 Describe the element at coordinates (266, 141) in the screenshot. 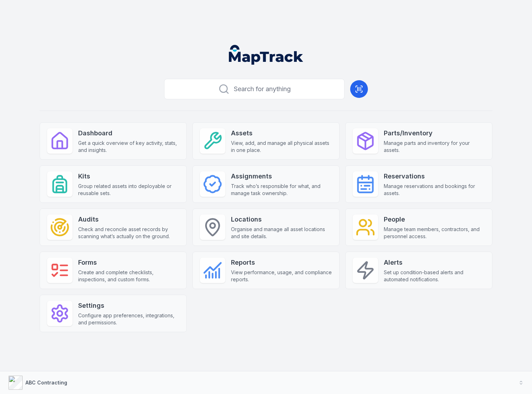

I see `a: AssetsView, add, and manage all physical assets in one place.` at that location.